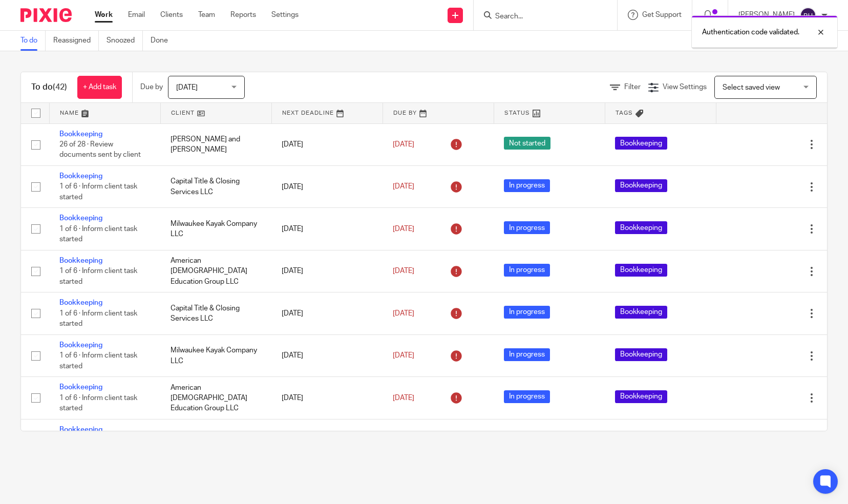 The width and height of the screenshot is (848, 504). Describe the element at coordinates (808, 15) in the screenshot. I see `img: svg%3E` at that location.